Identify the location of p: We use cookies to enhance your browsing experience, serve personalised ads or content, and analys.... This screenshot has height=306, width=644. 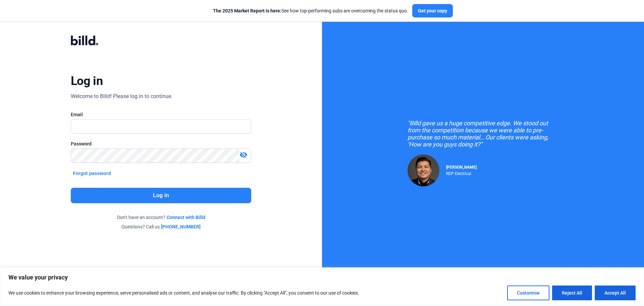
(184, 293).